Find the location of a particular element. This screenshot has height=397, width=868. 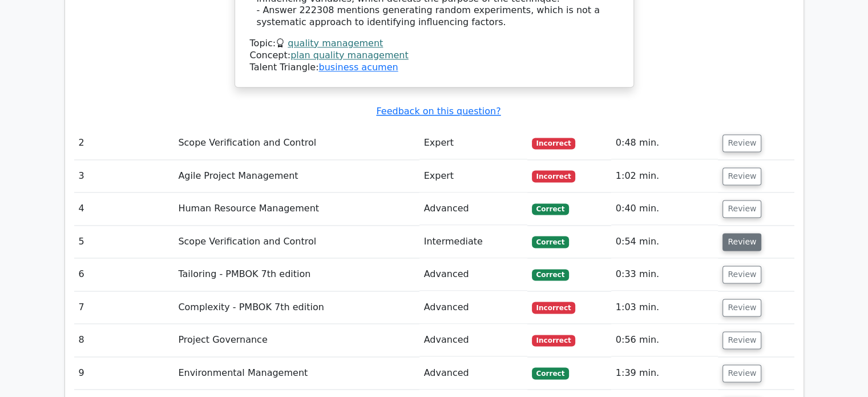

td: 0:56 min. is located at coordinates (665, 340).